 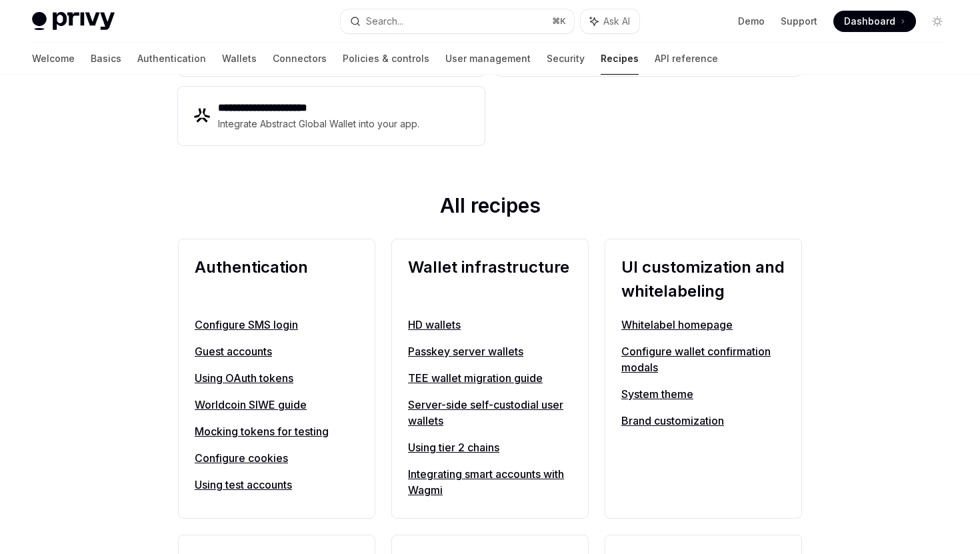 I want to click on a: Using OAuth tokens, so click(x=276, y=378).